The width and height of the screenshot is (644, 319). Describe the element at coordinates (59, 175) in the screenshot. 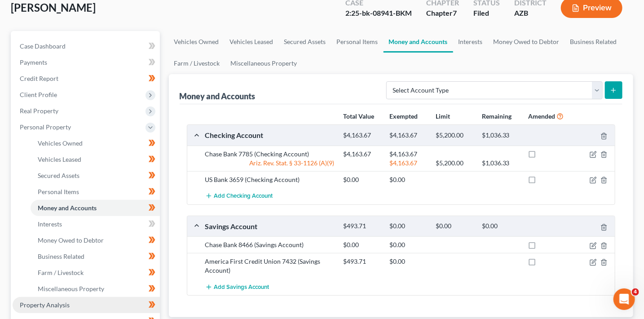

I see `span: Secured Assets` at that location.